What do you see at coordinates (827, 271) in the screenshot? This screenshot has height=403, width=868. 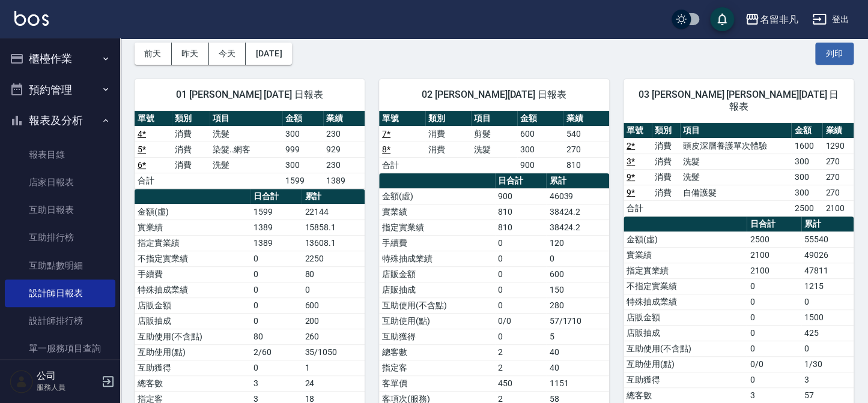 I see `td: 47811` at bounding box center [827, 271].